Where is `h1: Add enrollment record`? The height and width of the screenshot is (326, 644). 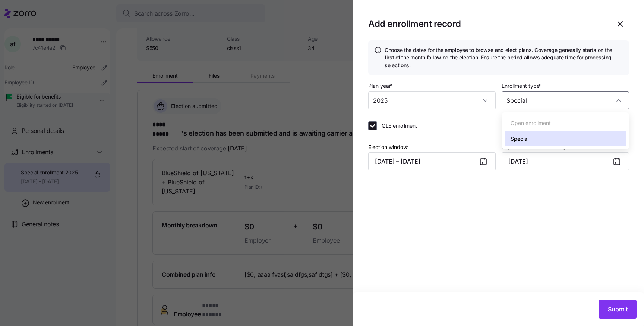
h1: Add enrollment record is located at coordinates (487, 24).